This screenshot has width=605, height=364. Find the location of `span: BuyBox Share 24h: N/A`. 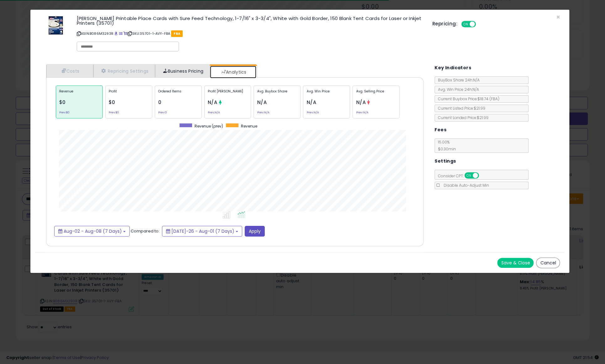

span: BuyBox Share 24h: N/A is located at coordinates (457, 80).